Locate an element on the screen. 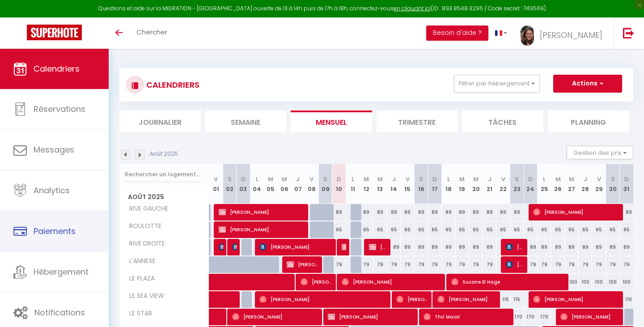 This screenshot has width=644, height=327. th: 12 is located at coordinates (366, 184).